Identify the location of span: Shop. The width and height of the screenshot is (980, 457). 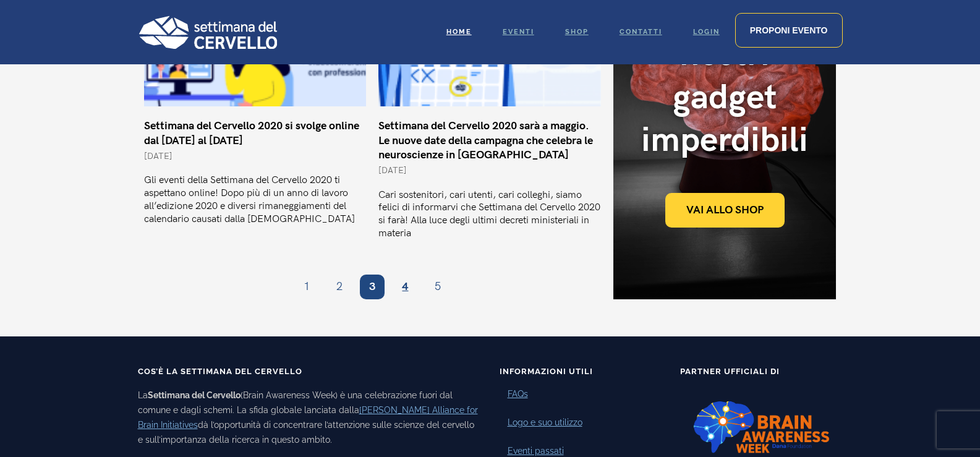
(577, 31).